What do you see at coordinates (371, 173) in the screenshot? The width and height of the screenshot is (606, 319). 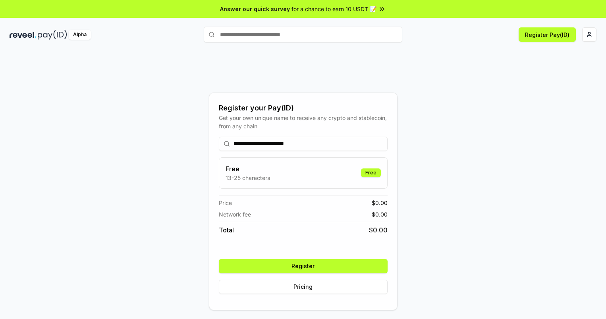 I see `div: Free` at bounding box center [371, 173].